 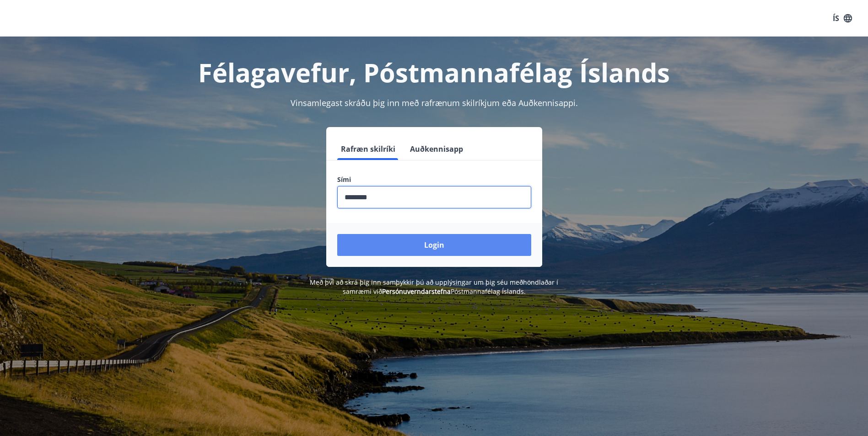 I want to click on span: Með því að skrá þig inn samþykkir þú að upplýsingar um þig séu meðhöndlaðar í samræmi við Póstman..., so click(x=434, y=286).